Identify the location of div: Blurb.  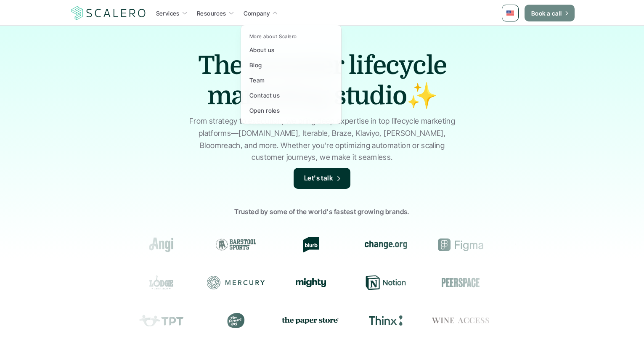
(311, 245).